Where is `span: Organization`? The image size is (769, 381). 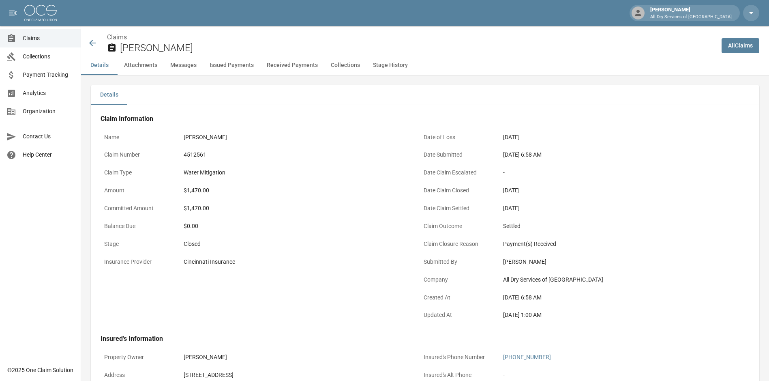
span: Organization is located at coordinates (48, 111).